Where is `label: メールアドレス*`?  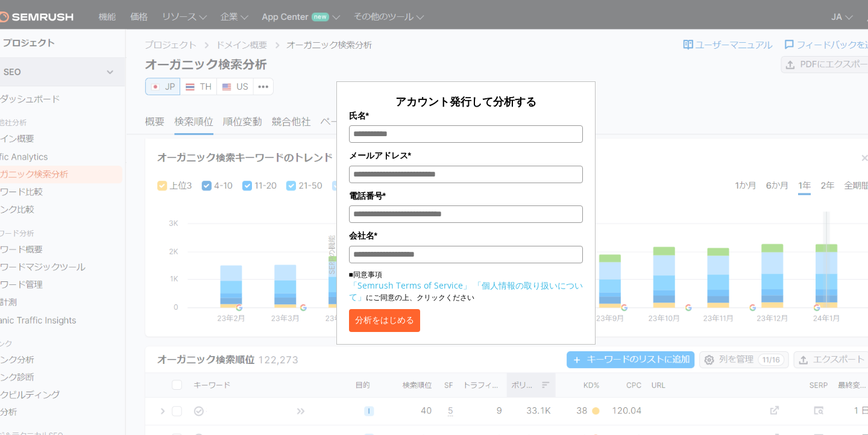 label: メールアドレス* is located at coordinates (466, 155).